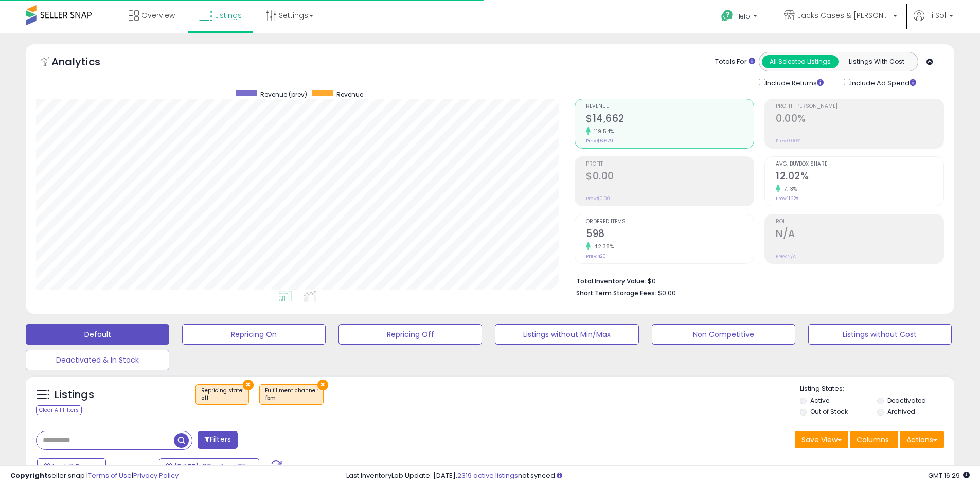 The image size is (980, 486). I want to click on div: fbm, so click(291, 398).